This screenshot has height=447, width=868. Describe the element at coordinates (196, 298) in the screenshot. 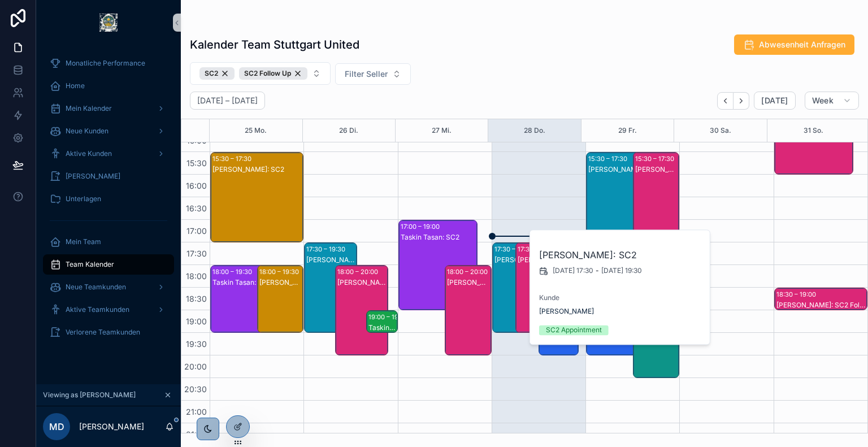

I see `span: 18:30` at that location.